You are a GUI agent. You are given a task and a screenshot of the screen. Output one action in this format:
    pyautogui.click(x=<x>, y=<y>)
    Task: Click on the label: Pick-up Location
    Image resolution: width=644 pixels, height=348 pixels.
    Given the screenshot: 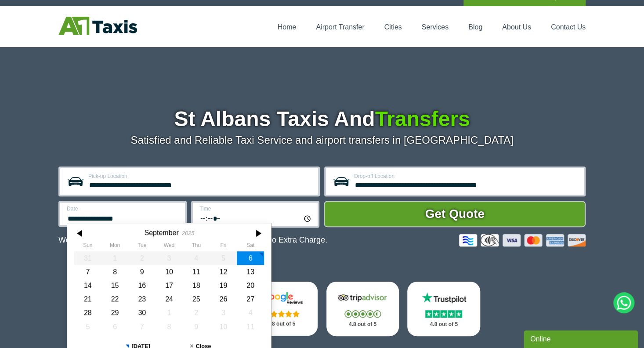 What is the action you would take?
    pyautogui.click(x=200, y=176)
    